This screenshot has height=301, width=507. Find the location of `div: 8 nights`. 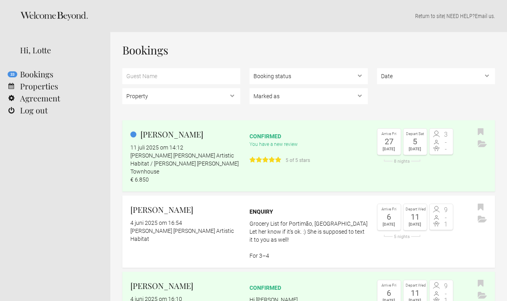

div: 8 nights is located at coordinates (402, 161).